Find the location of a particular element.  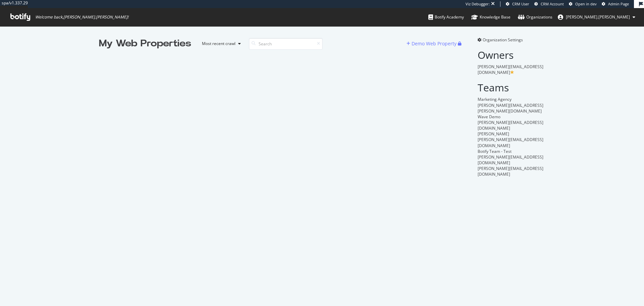

span: Open in dev is located at coordinates (586, 4).